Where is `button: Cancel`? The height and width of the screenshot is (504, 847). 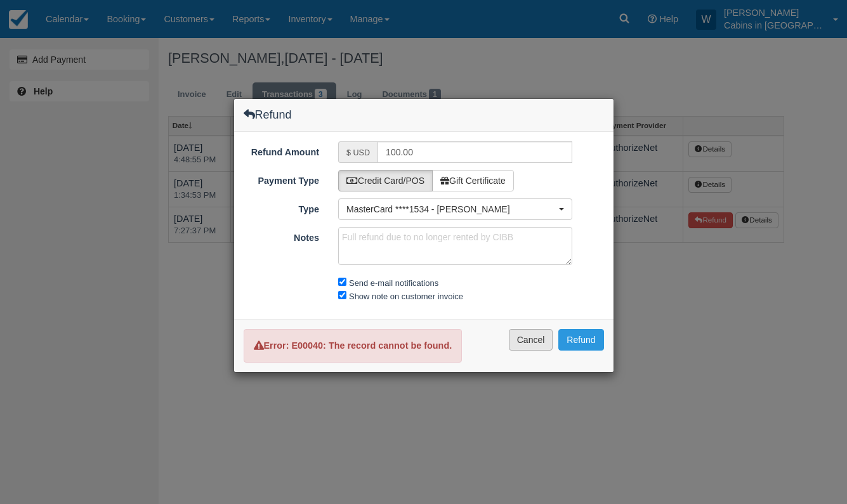 button: Cancel is located at coordinates (531, 340).